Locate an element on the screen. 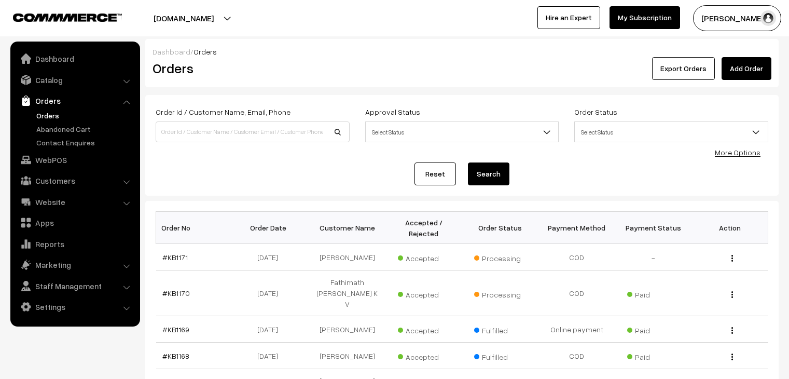 The height and width of the screenshot is (379, 789). th: Payment Method is located at coordinates (577, 228).